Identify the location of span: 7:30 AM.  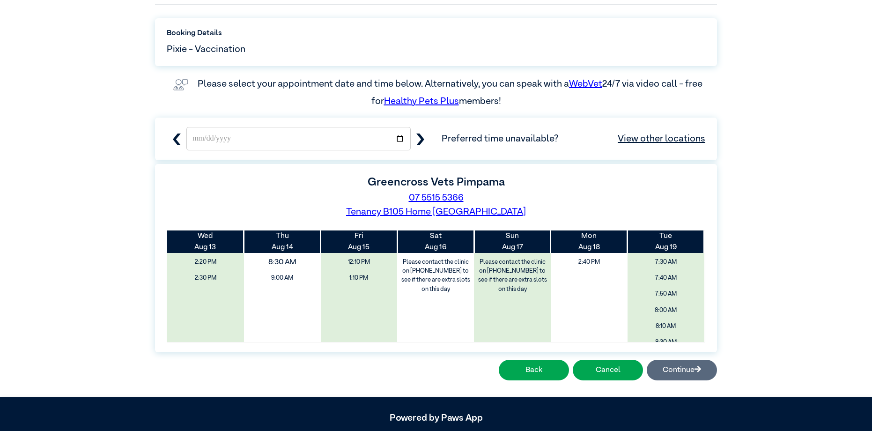
(666, 262).